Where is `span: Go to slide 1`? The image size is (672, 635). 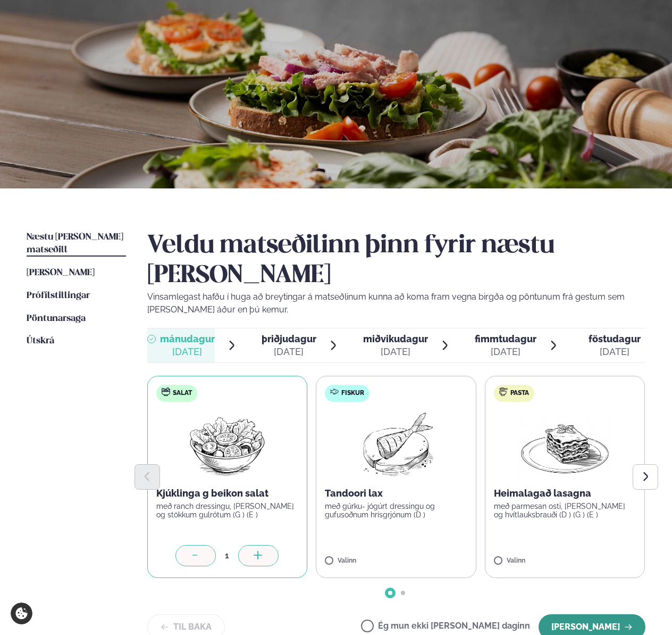 span: Go to slide 1 is located at coordinates (390, 593).